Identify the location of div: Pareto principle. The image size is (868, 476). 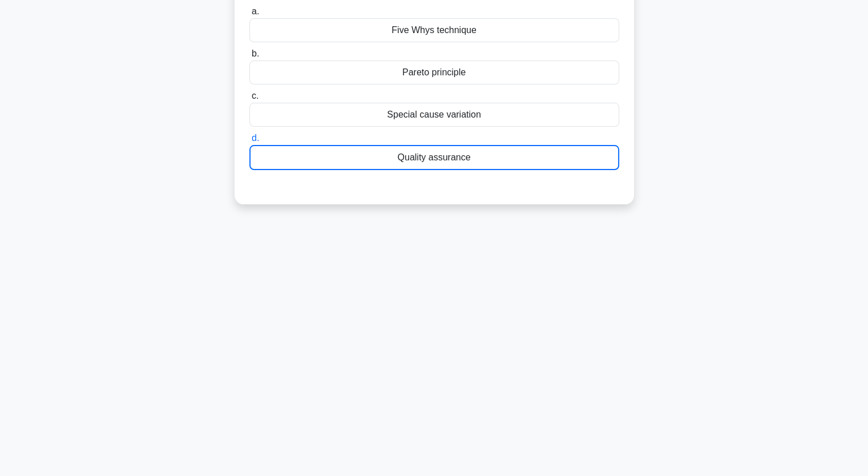
(434, 73).